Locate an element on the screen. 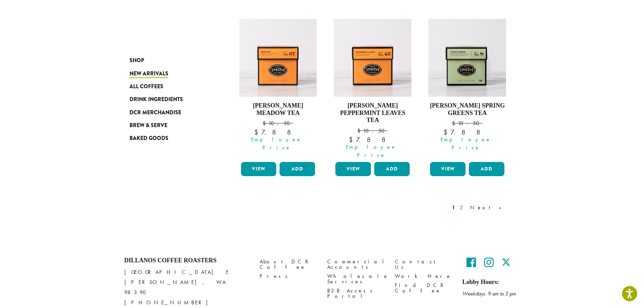 This screenshot has width=644, height=308. span: Shop is located at coordinates (137, 60).